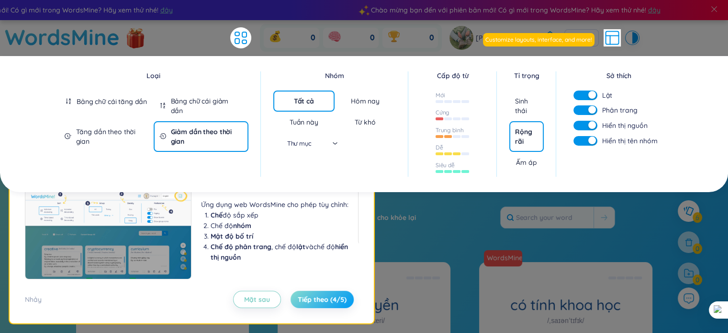 The image size is (728, 333). I want to click on font: Làm cho khỏe lại, so click(388, 217).